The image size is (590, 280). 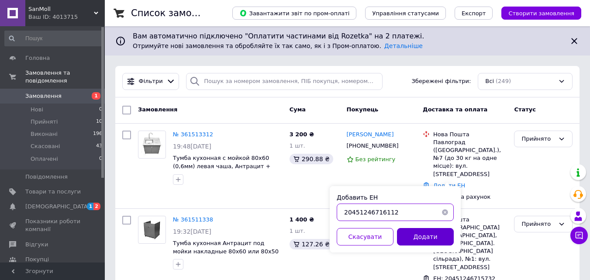 What do you see at coordinates (311, 159) in the screenshot?
I see `div: 290.88 ₴` at bounding box center [311, 159].